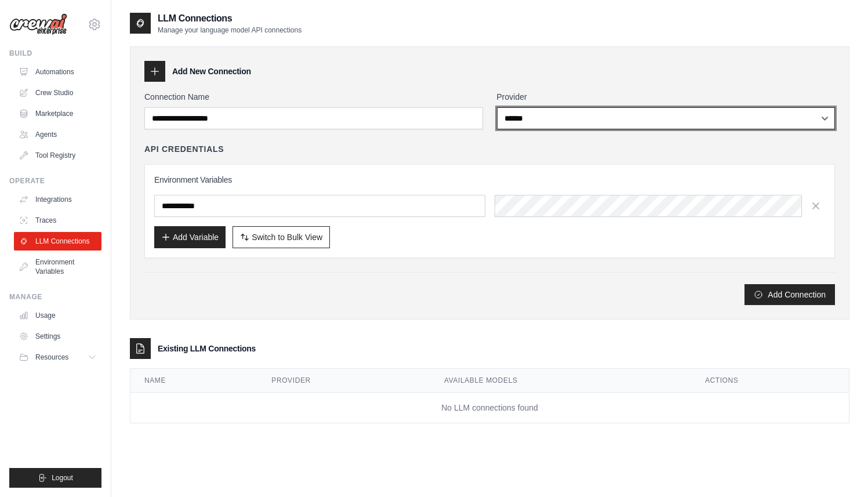 The image size is (868, 497). What do you see at coordinates (666, 97) in the screenshot?
I see `label: Provider` at bounding box center [666, 97].